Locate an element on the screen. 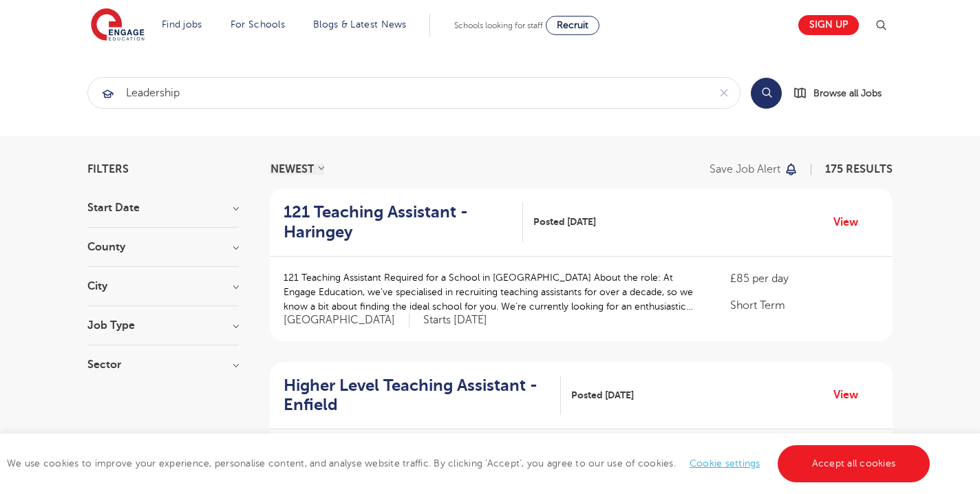 This screenshot has height=494, width=980. a: Sign up is located at coordinates (829, 25).